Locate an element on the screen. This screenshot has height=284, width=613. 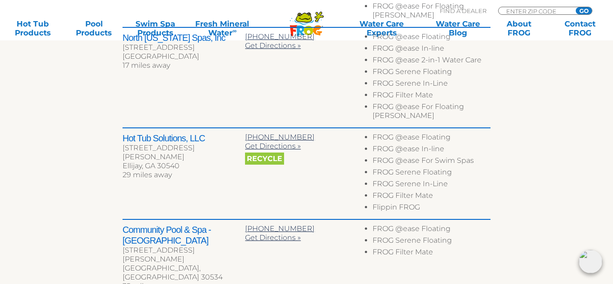
a: Hot TubProducts is located at coordinates (33, 28).